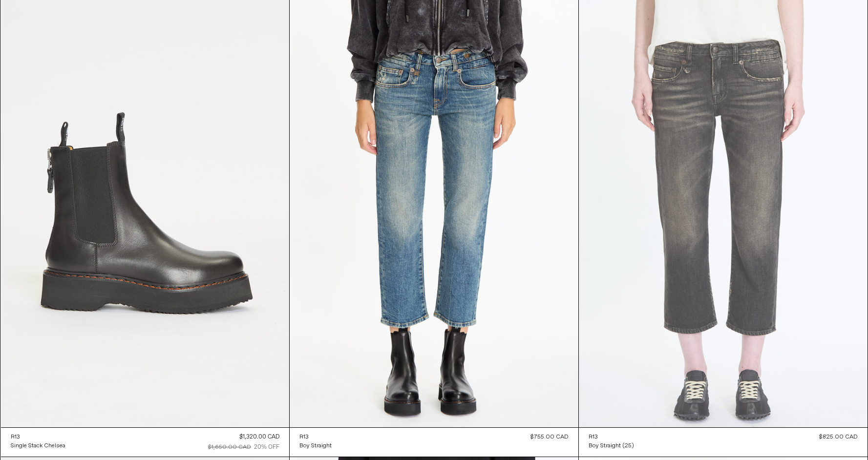 This screenshot has width=868, height=460. I want to click on div: $755.00 CAD, so click(549, 437).